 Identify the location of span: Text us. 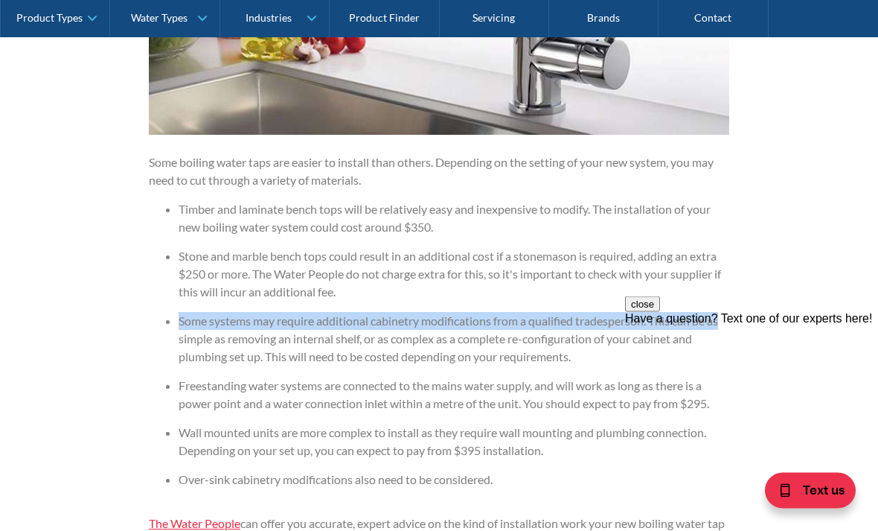
(95, 33).